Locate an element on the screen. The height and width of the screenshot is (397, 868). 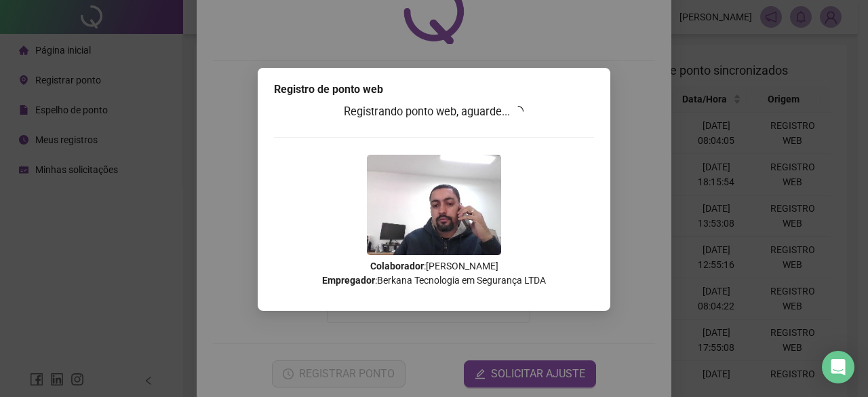
span: loading is located at coordinates (518, 111).